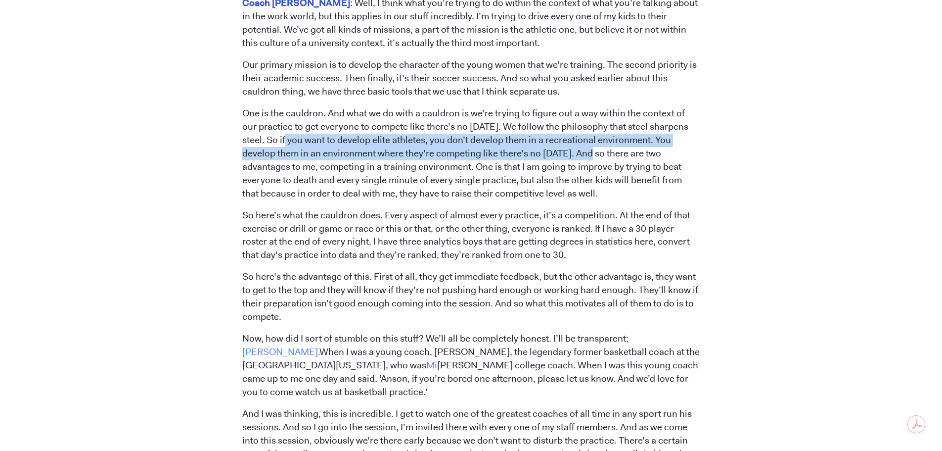 This screenshot has height=451, width=942. Describe the element at coordinates (432, 365) in the screenshot. I see `a: Mi` at that location.